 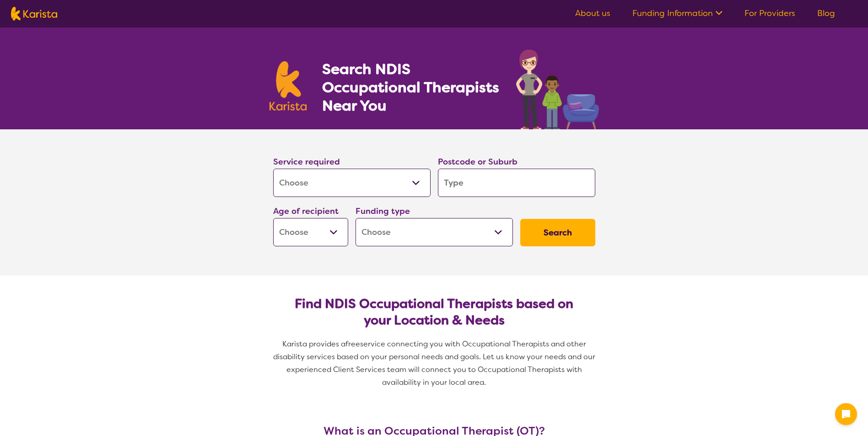 What do you see at coordinates (435, 363) in the screenshot?
I see `span: service connecting you with Occupational Therapists and other disability services based on your p...` at bounding box center [435, 363].